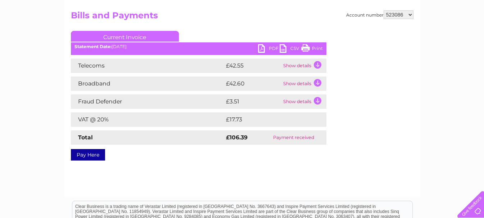 Image resolution: width=484 pixels, height=218 pixels. Describe the element at coordinates (380, 15) in the screenshot. I see `div: Account number` at that location.